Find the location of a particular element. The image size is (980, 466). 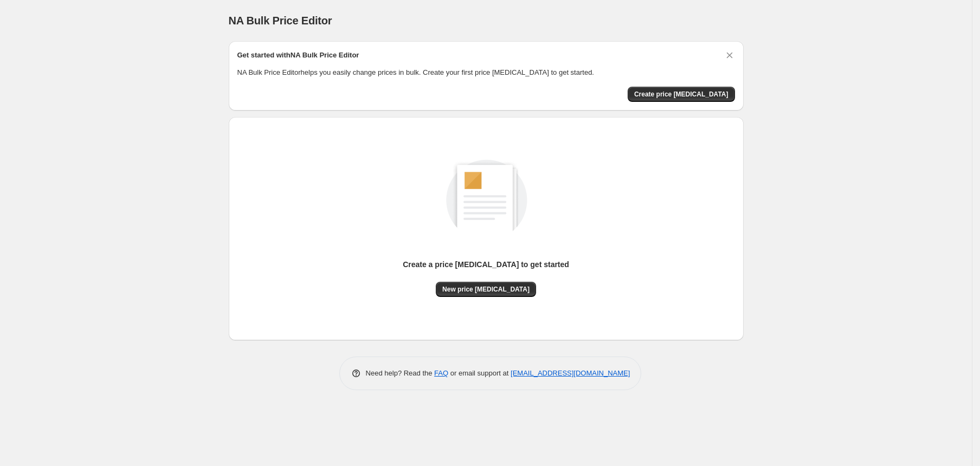

button: Create price change job is located at coordinates (682, 94).